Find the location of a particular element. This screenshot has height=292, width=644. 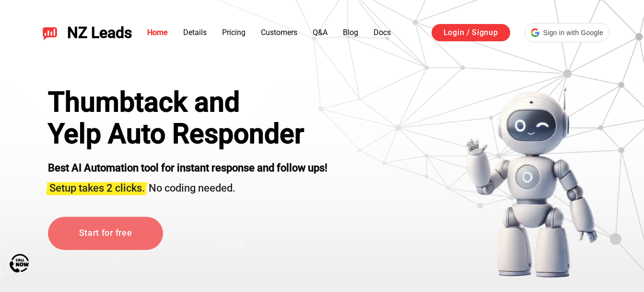

a: Pricing is located at coordinates (233, 32).